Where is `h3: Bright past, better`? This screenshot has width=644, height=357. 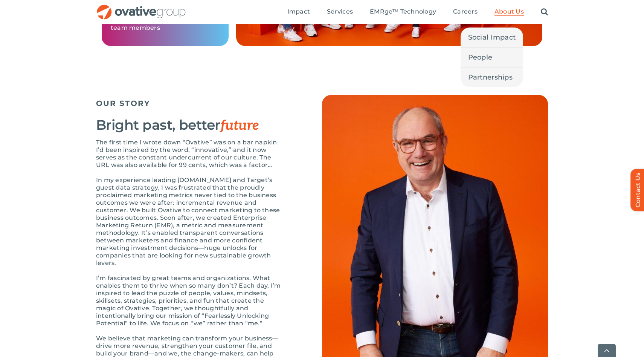
h3: Bright past, better is located at coordinates (190, 125).